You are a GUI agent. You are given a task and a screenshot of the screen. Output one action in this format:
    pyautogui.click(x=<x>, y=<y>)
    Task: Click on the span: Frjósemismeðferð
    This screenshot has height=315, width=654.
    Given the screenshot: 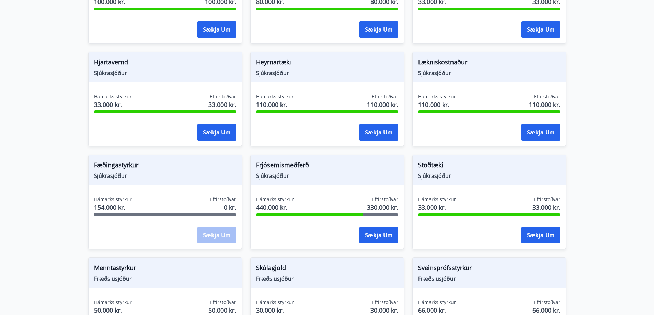 What is the action you would take?
    pyautogui.click(x=327, y=166)
    